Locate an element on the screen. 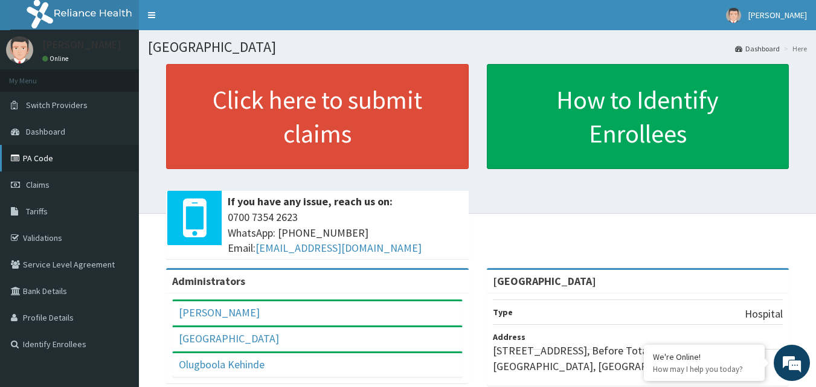 The width and height of the screenshot is (816, 387). a: Click here to submit claims is located at coordinates (317, 117).